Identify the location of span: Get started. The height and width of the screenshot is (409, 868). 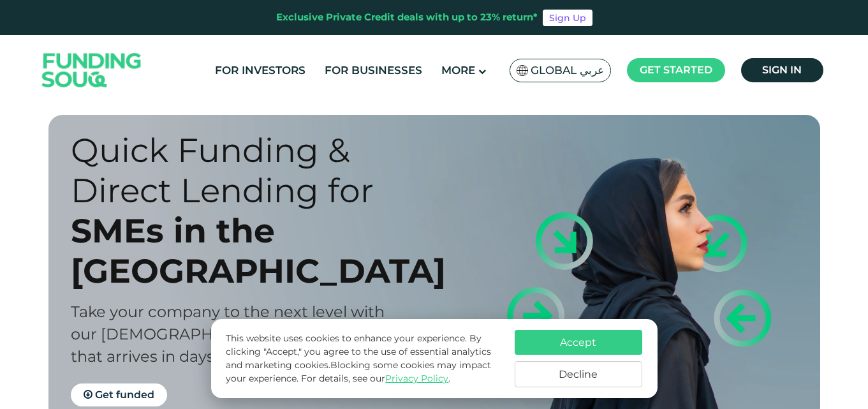
(676, 69).